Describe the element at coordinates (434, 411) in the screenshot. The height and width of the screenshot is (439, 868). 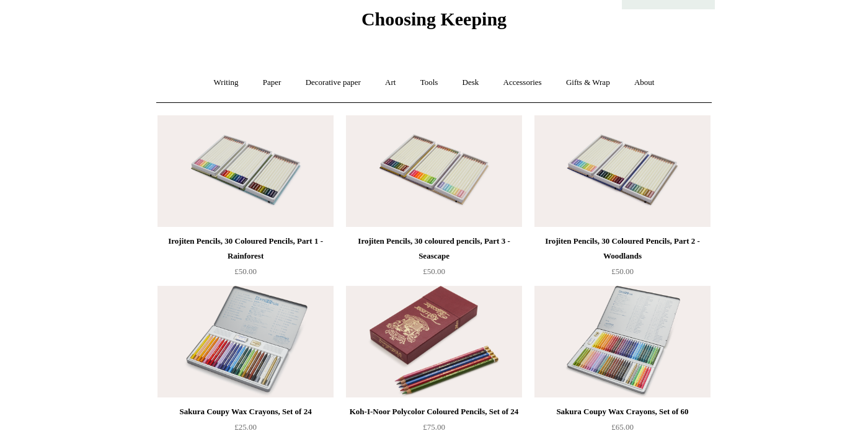
I see `div: Koh-I-Noor Polycolor Coloured Pencils, Set of 24` at that location.